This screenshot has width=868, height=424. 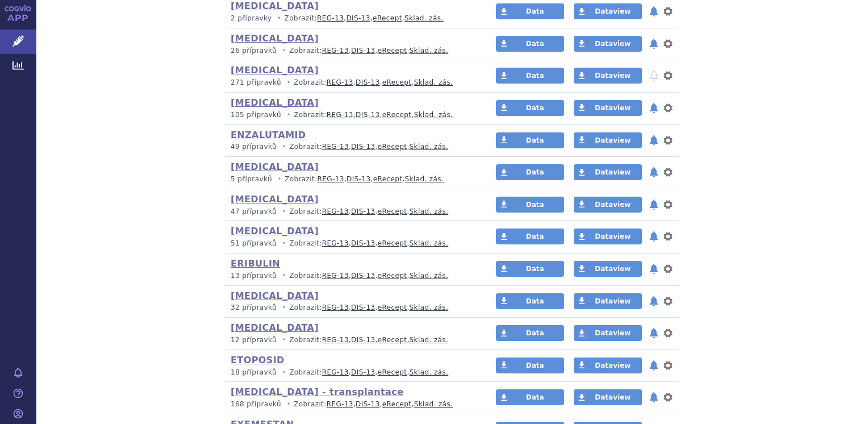 What do you see at coordinates (251, 179) in the screenshot?
I see `span: 5 přípravků` at bounding box center [251, 179].